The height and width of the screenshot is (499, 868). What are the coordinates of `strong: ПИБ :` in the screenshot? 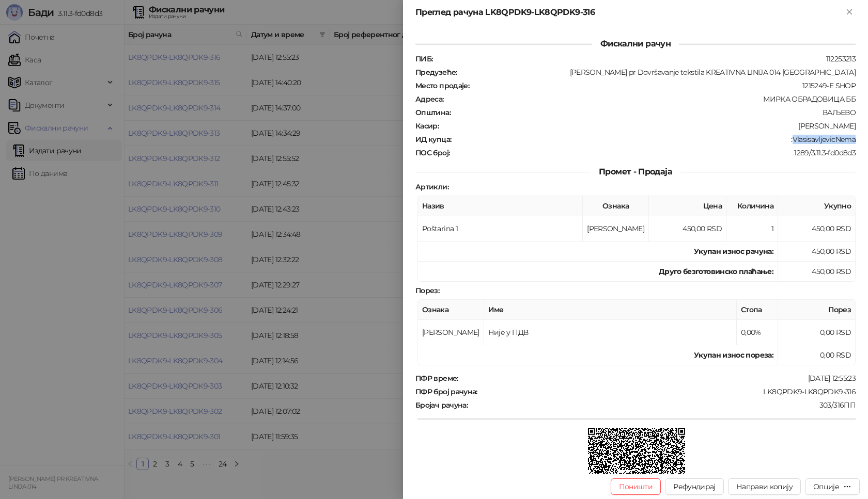 It's located at (424, 59).